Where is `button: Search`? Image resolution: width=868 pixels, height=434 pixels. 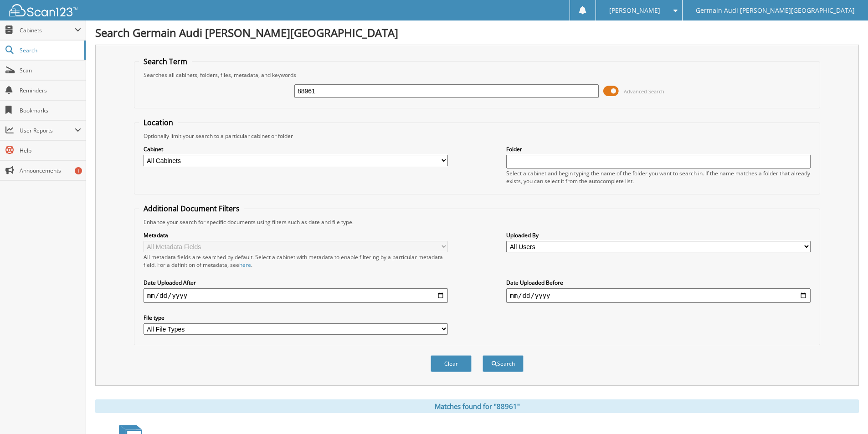 button: Search is located at coordinates (503, 364).